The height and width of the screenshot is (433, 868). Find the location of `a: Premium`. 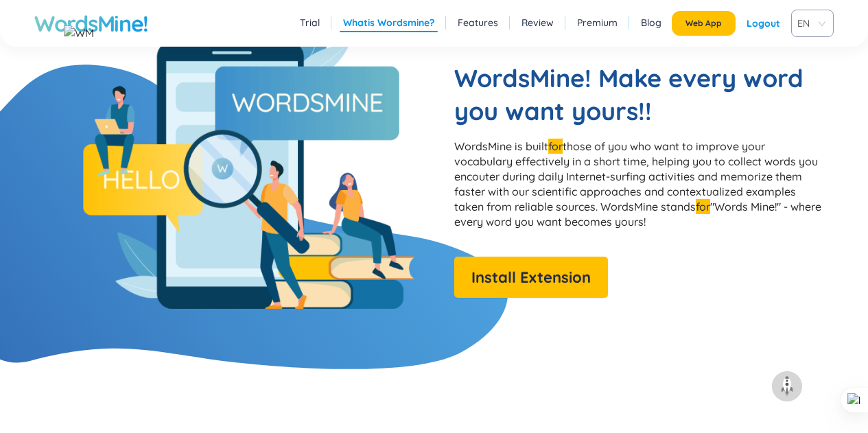

a: Premium is located at coordinates (597, 23).